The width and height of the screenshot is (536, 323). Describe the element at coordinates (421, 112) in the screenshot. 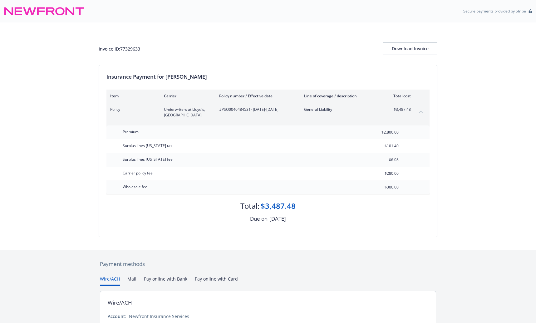

I see `button: collapse content` at that location.